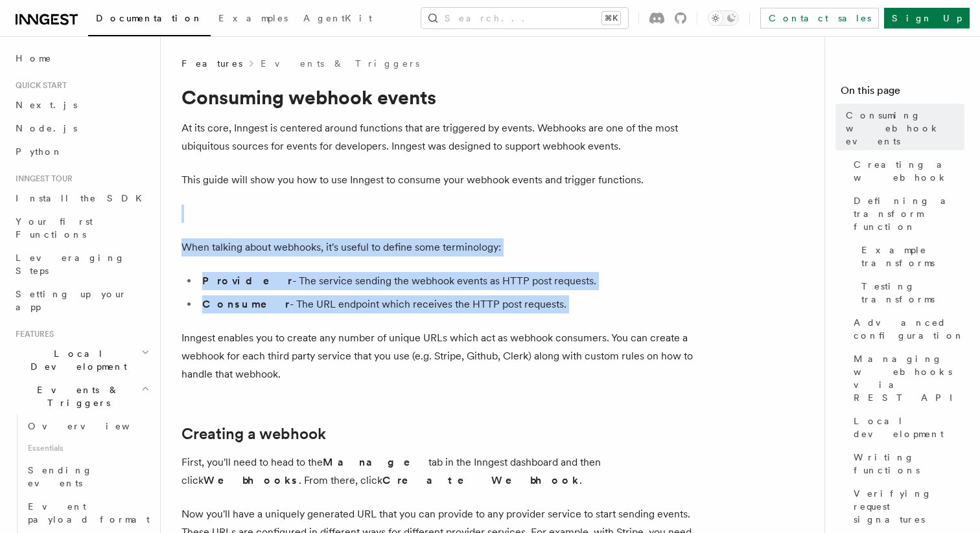 The width and height of the screenshot is (980, 533). I want to click on span: Advanced configuration, so click(908, 329).